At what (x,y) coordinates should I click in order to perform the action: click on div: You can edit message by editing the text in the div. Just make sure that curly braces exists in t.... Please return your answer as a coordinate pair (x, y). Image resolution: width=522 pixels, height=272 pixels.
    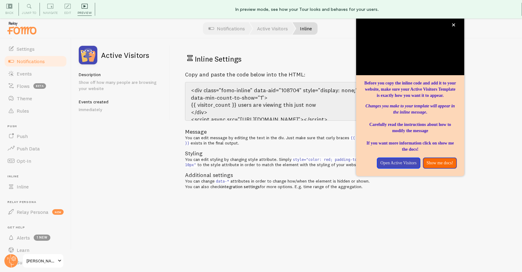
    Looking at the image, I should click on (278, 140).